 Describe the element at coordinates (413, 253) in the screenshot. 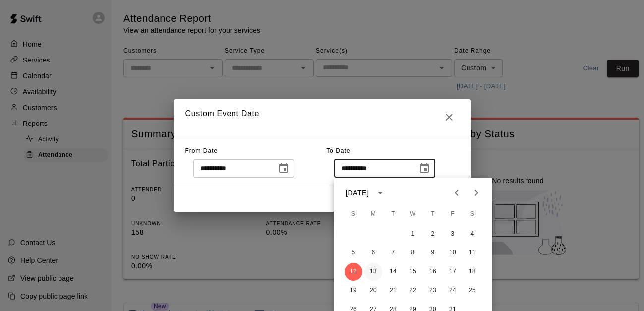

I see `button: 8` at that location.